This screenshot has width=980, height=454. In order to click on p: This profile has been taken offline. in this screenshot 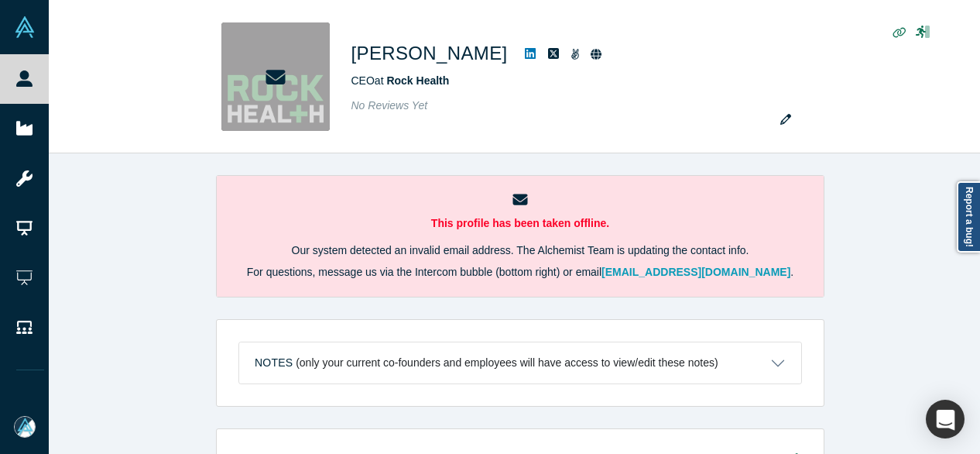, I will do `click(520, 223)`.